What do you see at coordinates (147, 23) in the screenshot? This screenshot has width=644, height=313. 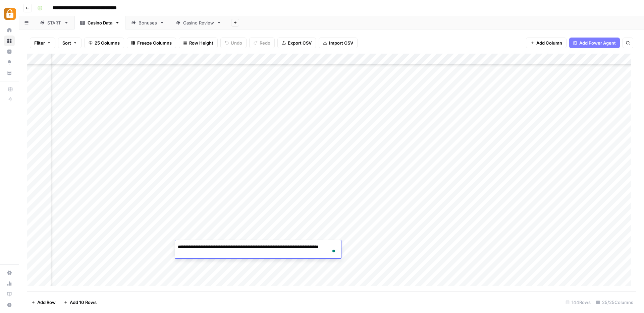 I see `a: Bonuses` at bounding box center [147, 23].